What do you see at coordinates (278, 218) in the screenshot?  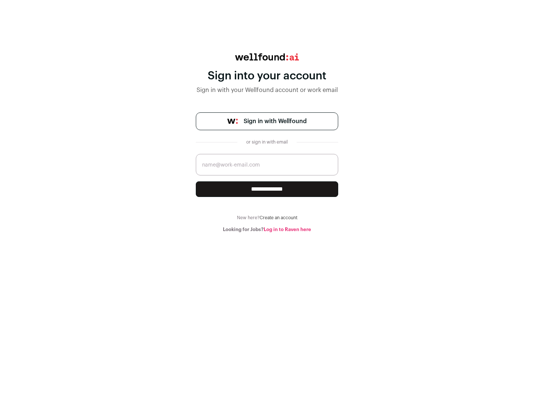 I see `a: Create an account` at bounding box center [278, 218].